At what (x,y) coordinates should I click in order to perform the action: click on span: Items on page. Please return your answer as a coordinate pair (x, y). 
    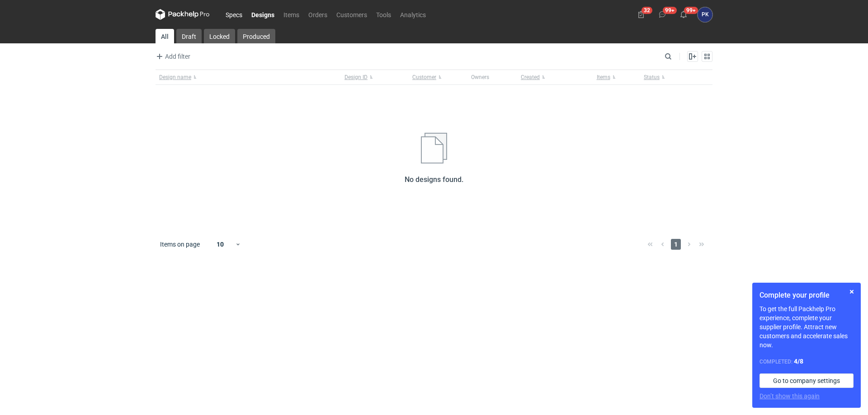
    Looking at the image, I should click on (180, 244).